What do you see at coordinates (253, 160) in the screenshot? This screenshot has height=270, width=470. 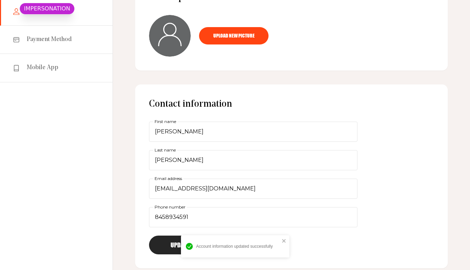 I see `input: Last name` at bounding box center [253, 160].